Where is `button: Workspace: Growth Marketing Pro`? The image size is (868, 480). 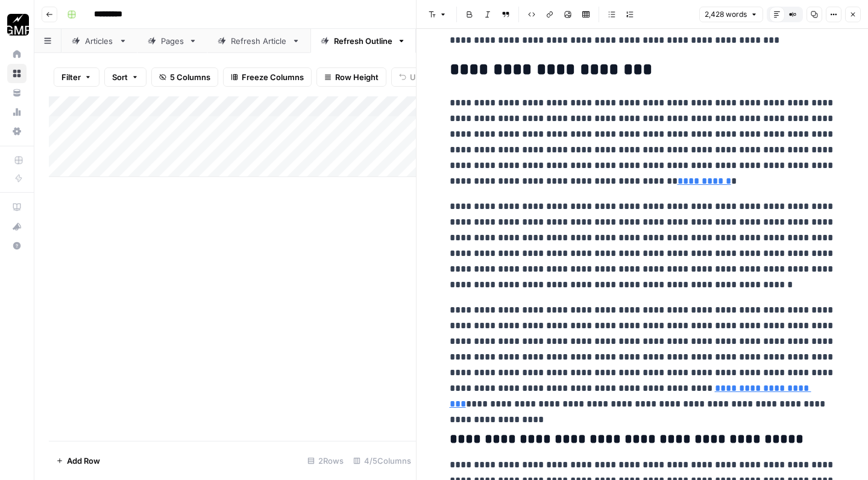
button: Workspace: Growth Marketing Pro is located at coordinates (17, 25).